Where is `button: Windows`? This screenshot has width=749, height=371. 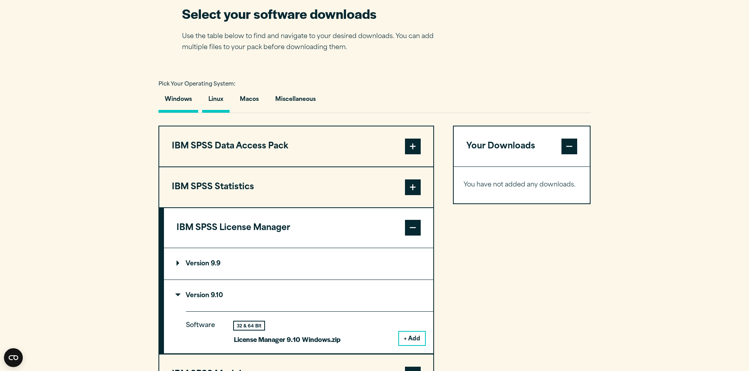
button: Windows is located at coordinates (178, 101).